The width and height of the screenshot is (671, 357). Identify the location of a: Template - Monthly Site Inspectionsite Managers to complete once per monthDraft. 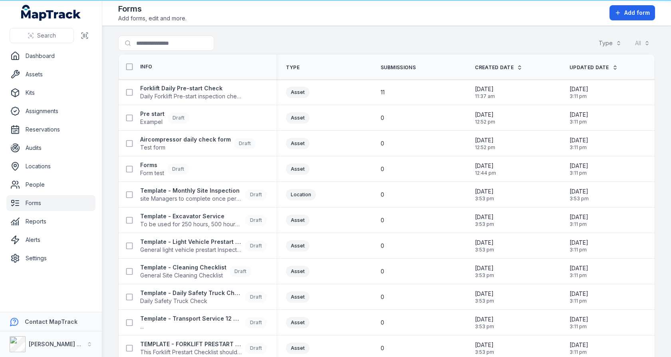
(203, 195).